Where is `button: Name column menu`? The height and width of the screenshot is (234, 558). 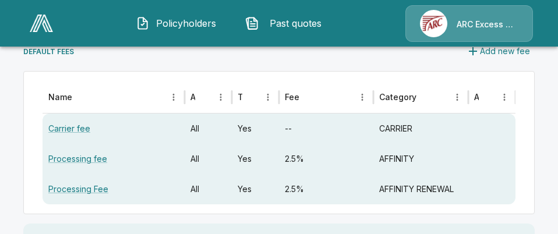
button: Name column menu is located at coordinates (174, 97).